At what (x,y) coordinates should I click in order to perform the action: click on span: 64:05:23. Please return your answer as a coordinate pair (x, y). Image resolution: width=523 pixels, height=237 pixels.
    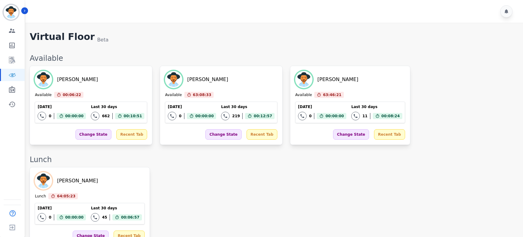
    Looking at the image, I should click on (66, 197).